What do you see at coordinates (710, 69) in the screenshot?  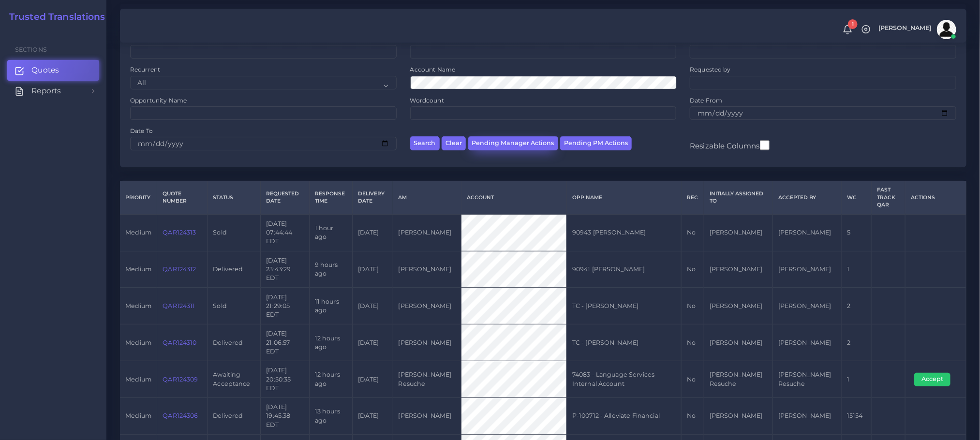 I see `label: Requested by` at bounding box center [710, 69].